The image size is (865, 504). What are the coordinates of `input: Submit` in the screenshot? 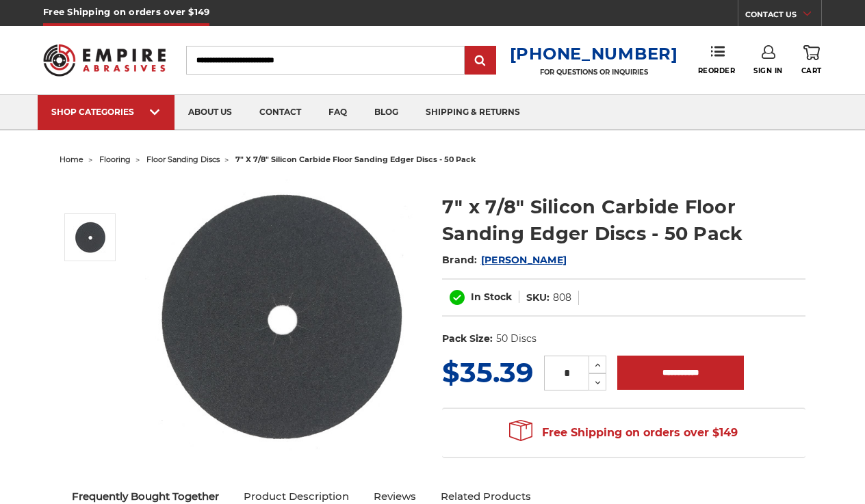 It's located at (480, 61).